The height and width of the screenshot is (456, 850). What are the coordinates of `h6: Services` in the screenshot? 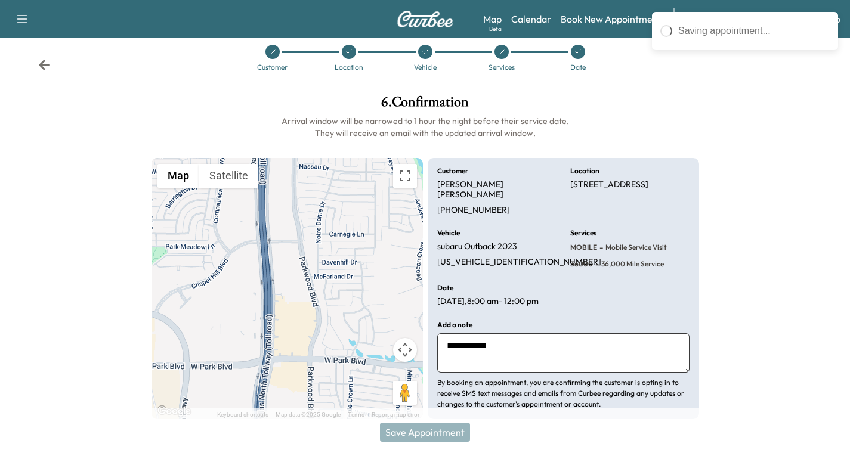 It's located at (584, 233).